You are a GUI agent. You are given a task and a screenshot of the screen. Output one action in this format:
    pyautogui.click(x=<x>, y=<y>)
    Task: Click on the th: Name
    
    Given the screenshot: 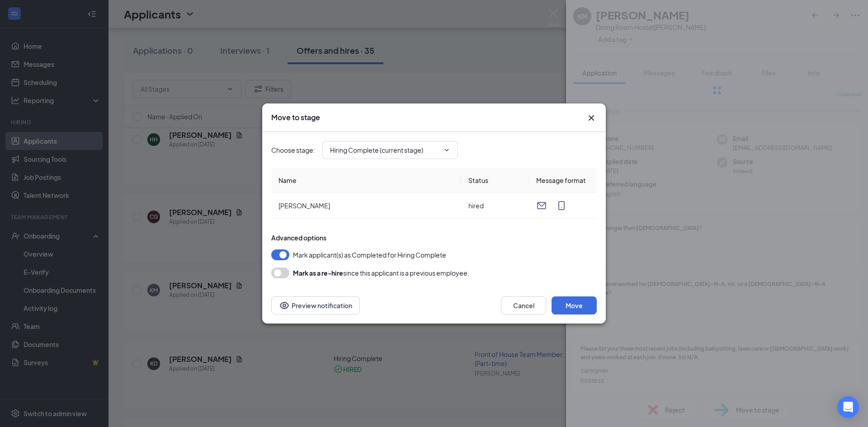 What is the action you would take?
    pyautogui.click(x=366, y=181)
    